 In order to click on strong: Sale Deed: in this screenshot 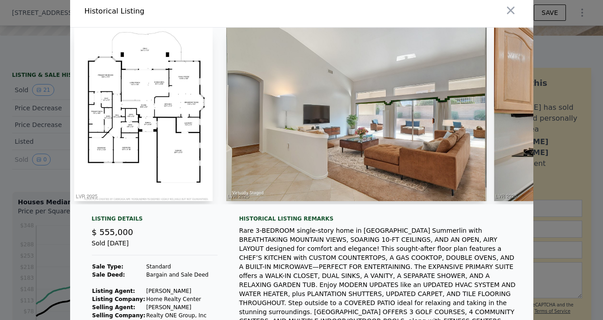, I will do `click(109, 275)`.